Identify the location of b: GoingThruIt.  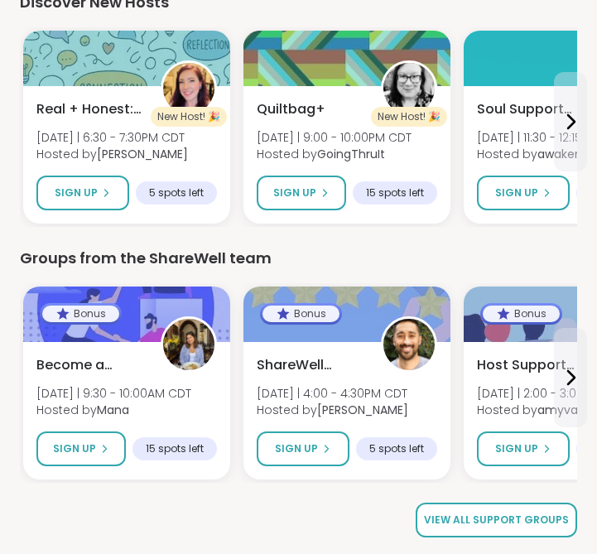
(351, 154).